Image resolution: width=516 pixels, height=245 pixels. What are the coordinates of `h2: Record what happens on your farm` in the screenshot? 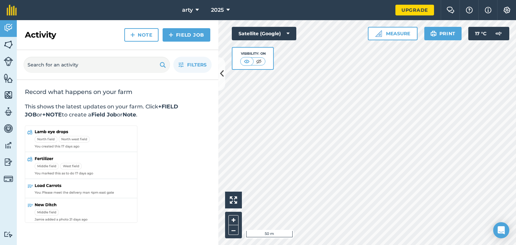 It's located at (117, 92).